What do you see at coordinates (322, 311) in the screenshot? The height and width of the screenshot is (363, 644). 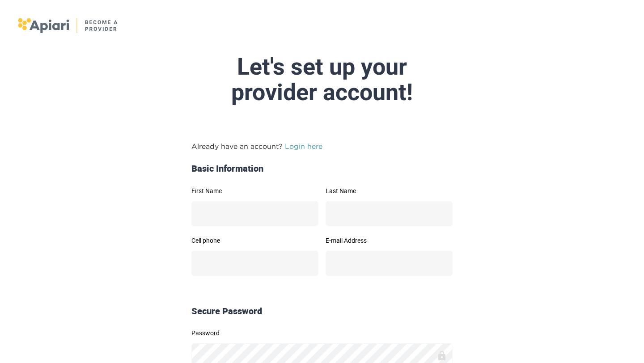 I see `div: Secure Password` at bounding box center [322, 311].